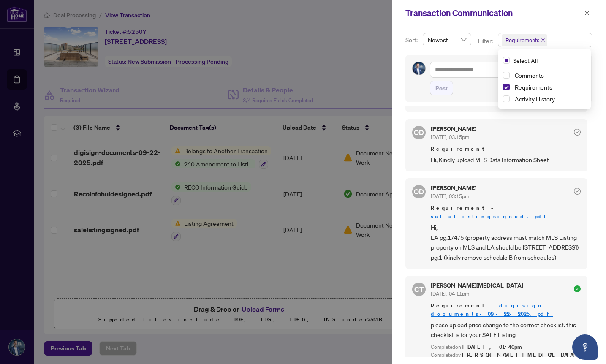 The width and height of the screenshot is (606, 364). I want to click on span: Hi, Kindly upload MLS Data Information Sheet, so click(506, 160).